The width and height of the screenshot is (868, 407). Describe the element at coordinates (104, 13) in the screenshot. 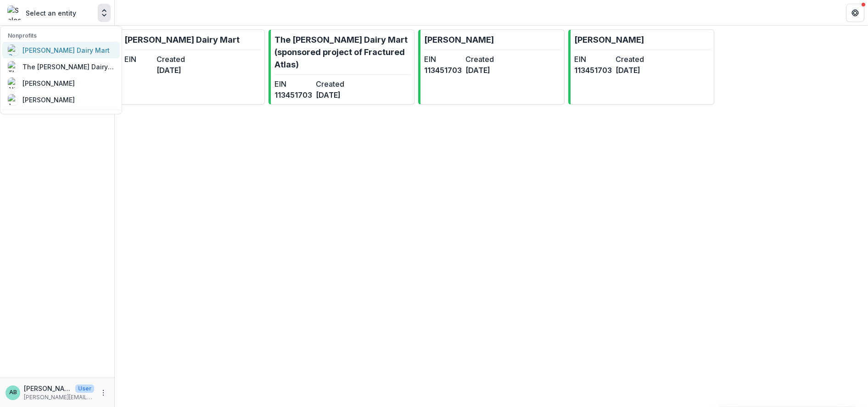

I see `button: Open entity switcher` at that location.